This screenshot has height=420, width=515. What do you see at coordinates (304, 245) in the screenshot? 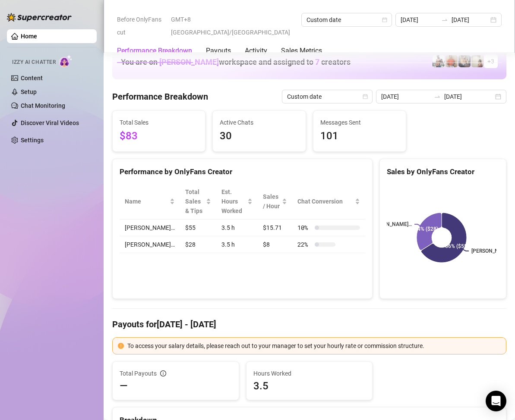
I see `span: 22 %` at bounding box center [304, 245].